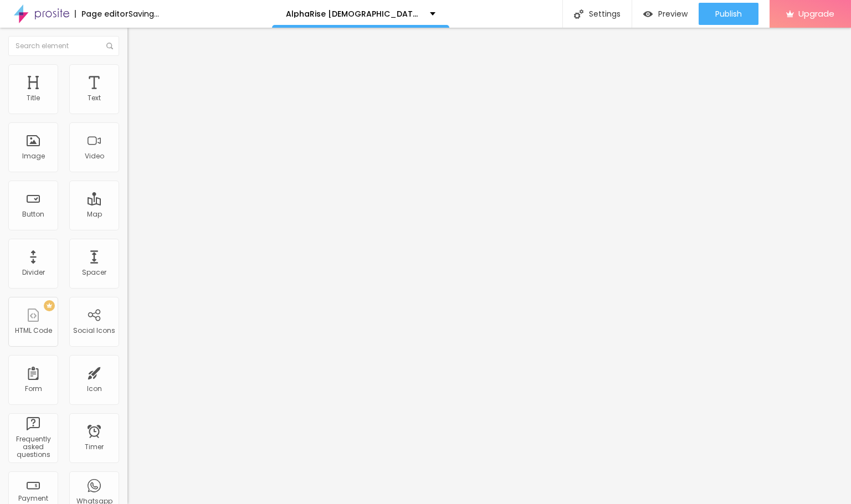 The height and width of the screenshot is (504, 851). I want to click on input: Search element, so click(64, 46).